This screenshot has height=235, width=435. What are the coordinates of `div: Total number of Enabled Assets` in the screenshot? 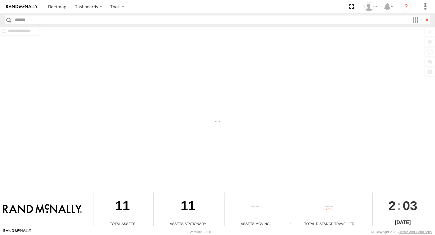 It's located at (98, 224).